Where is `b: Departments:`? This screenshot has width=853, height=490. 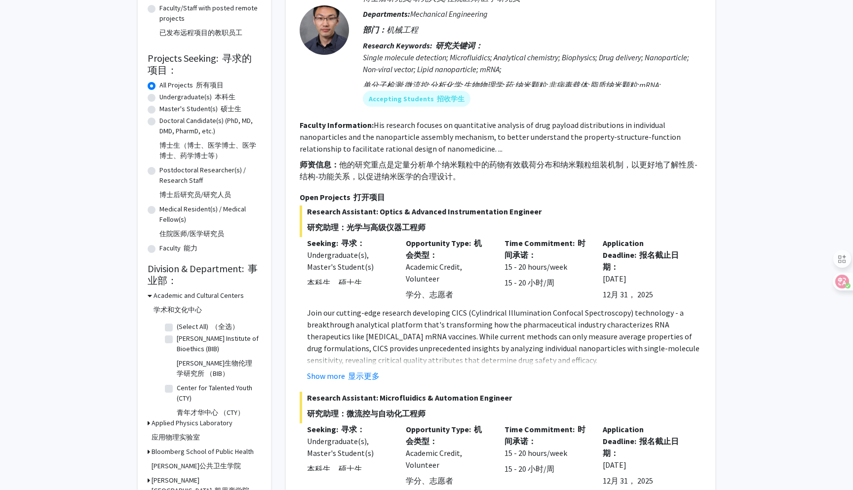 b: Departments: is located at coordinates (387, 14).